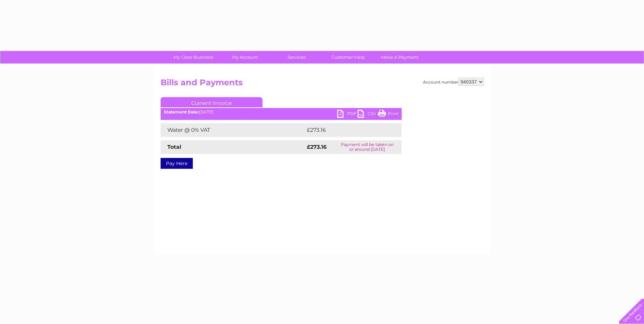 The image size is (644, 324). What do you see at coordinates (347, 115) in the screenshot?
I see `a: PDF` at bounding box center [347, 115].